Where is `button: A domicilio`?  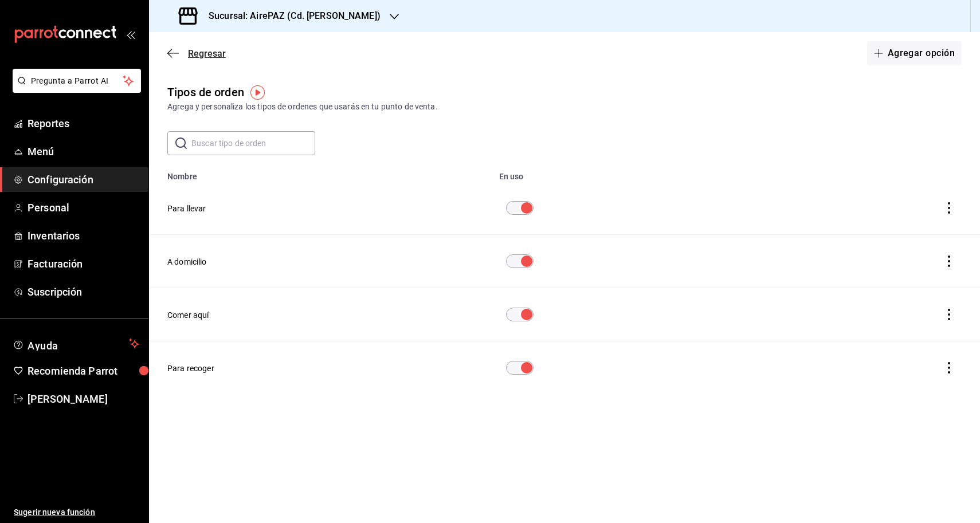 button: A domicilio is located at coordinates (187, 262).